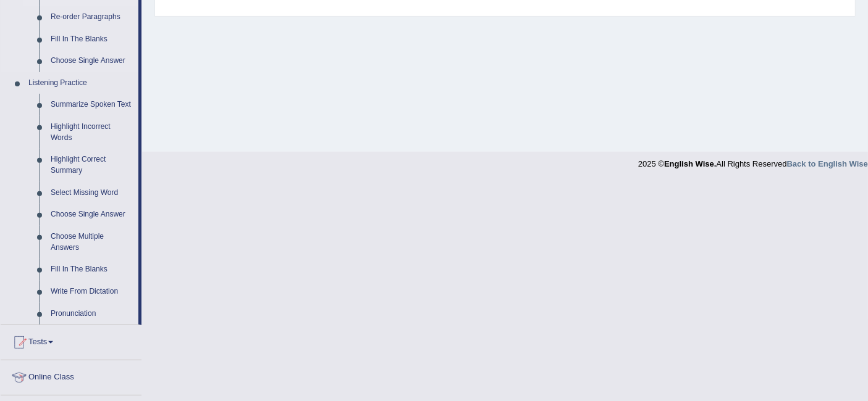  What do you see at coordinates (92, 292) in the screenshot?
I see `a: Write From Dictation` at bounding box center [92, 292].